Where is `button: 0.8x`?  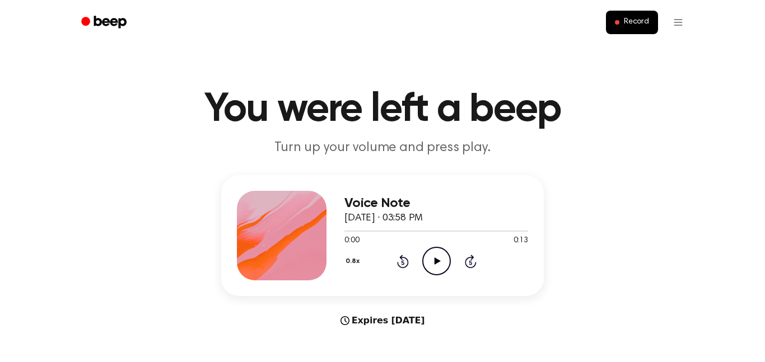 button: 0.8x is located at coordinates (354, 261).